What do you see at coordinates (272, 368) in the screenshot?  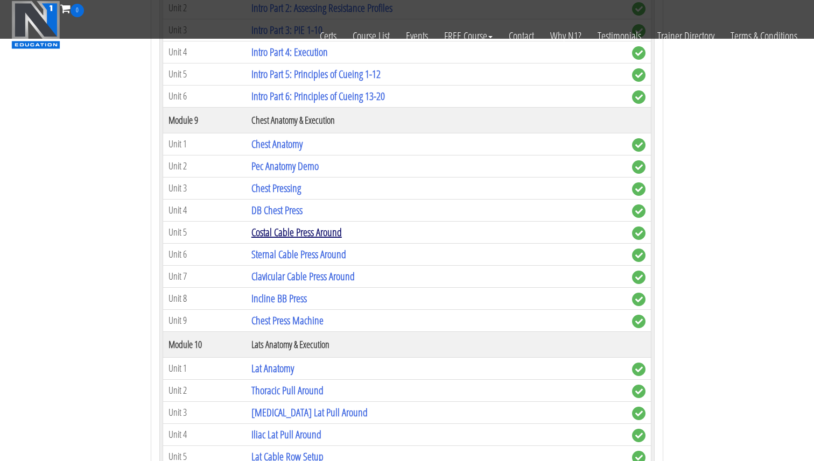 I see `a: Lat Anatomy` at bounding box center [272, 368].